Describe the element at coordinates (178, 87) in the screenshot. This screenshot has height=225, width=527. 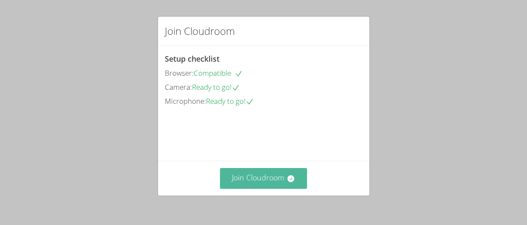
I see `span: Camera:` at that location.